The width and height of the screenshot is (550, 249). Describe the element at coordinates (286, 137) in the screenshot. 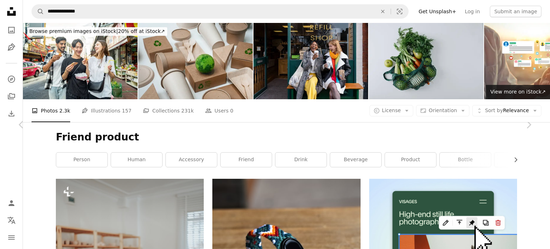

I see `h1: Friend product` at that location.